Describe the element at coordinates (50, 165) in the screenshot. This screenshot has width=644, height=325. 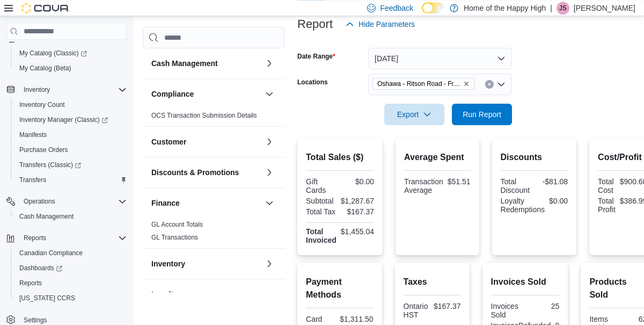
I see `a: Transfers (Classic)` at that location.